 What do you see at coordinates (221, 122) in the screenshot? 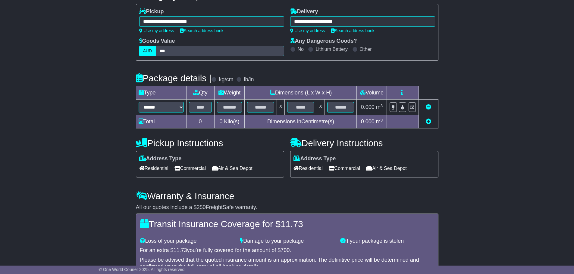
I see `span: 0` at bounding box center [221, 122].